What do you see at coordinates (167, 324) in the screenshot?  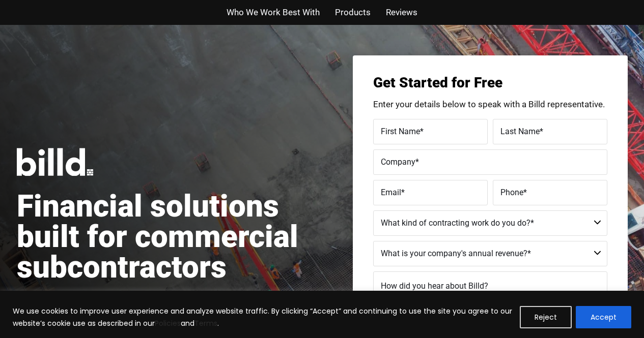 I see `a: Policies` at bounding box center [167, 324].